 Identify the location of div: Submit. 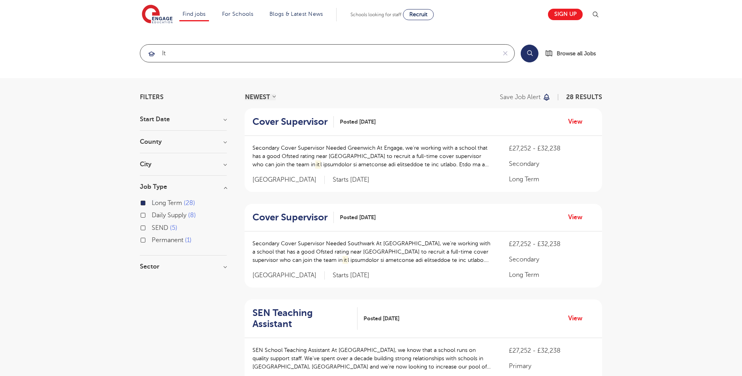
(327, 53).